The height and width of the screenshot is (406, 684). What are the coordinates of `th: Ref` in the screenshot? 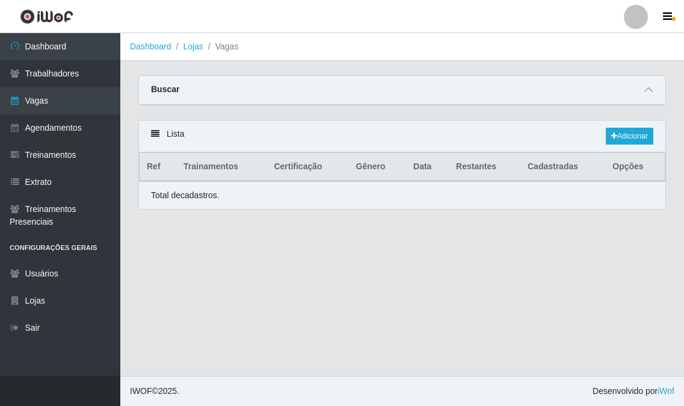 It's located at (158, 167).